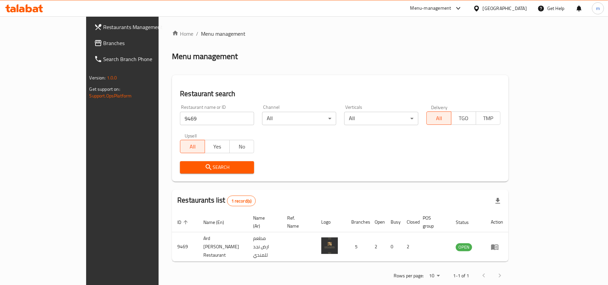 This screenshot has width=608, height=285. I want to click on button: No, so click(242, 147).